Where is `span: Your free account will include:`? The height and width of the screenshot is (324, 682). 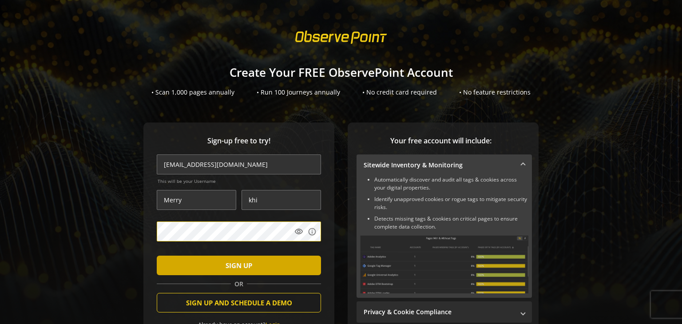
span: Your free account will include: is located at coordinates (441, 141).